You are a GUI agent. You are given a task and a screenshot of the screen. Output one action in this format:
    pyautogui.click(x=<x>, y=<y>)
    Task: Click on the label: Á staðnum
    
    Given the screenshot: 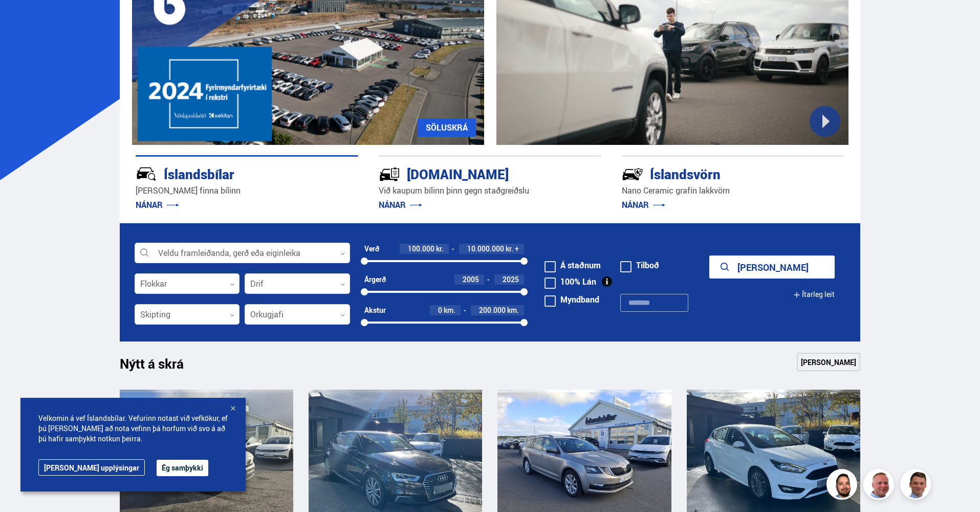 What is the action you would take?
    pyautogui.click(x=573, y=265)
    